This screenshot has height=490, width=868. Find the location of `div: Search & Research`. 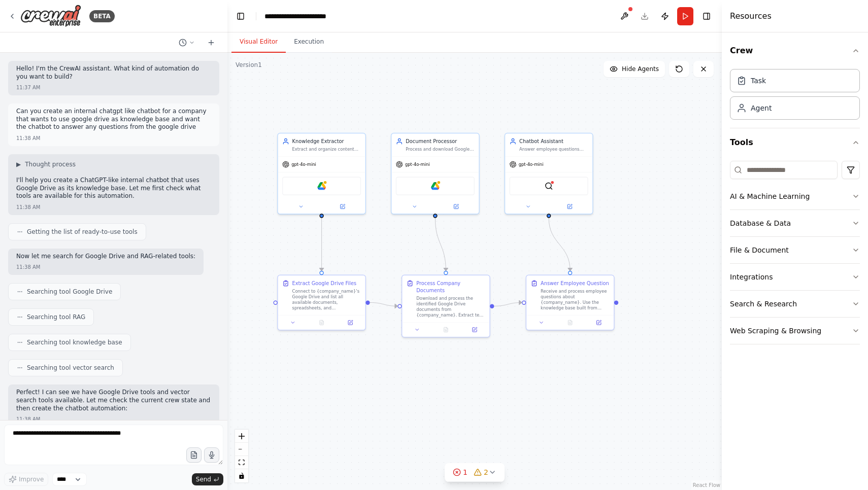

div: Search & Research is located at coordinates (763, 304).